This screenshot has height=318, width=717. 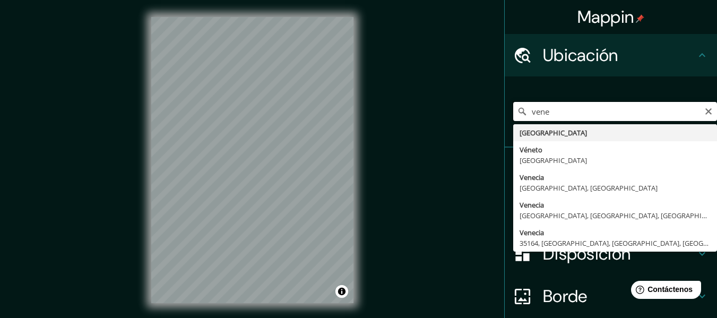 I want to click on font: Véneto, so click(x=531, y=150).